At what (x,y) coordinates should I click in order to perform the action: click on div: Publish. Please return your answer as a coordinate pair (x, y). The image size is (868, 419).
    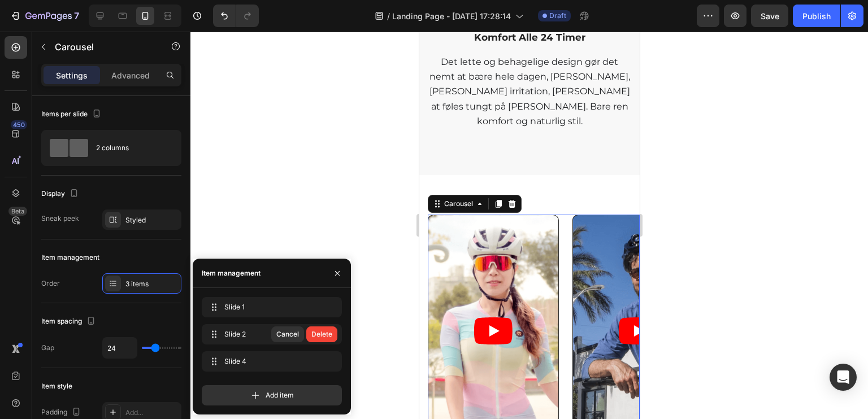
    Looking at the image, I should click on (816, 16).